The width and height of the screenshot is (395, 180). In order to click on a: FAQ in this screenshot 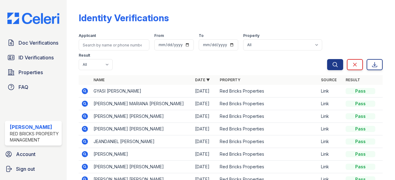, I will do `click(33, 87)`.